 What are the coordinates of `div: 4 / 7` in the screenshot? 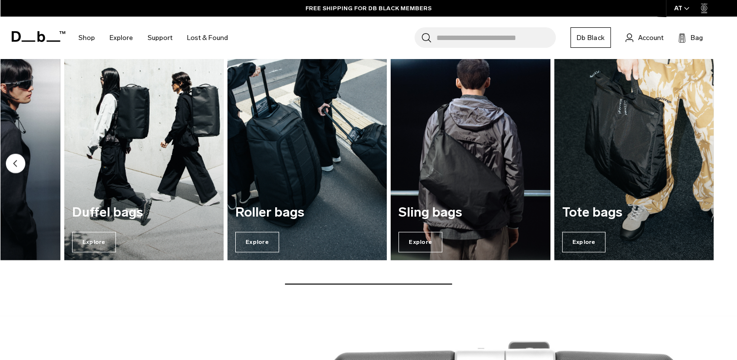 It's located at (144, 152).